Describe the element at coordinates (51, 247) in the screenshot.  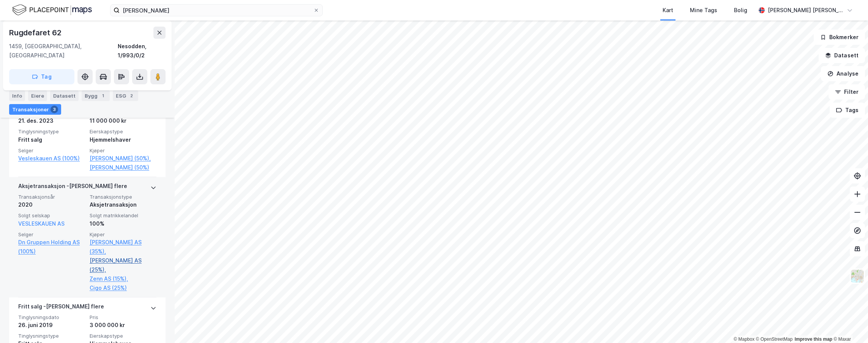
I see `a: Dn Gruppen Holding AS (100%)` at that location.